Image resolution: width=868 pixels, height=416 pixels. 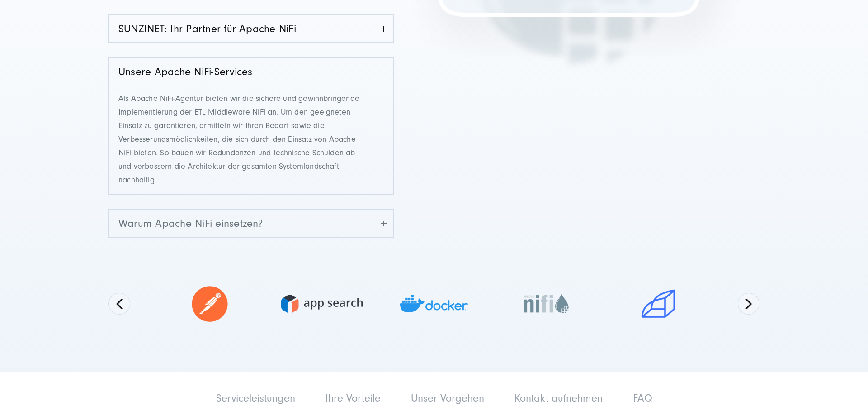 I want to click on a: Ihre Vorteile, so click(x=353, y=398).